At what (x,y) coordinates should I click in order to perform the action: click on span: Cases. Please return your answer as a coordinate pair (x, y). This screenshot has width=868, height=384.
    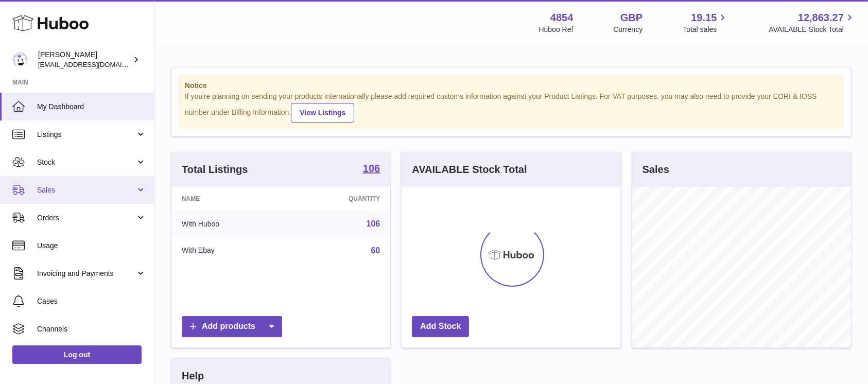
    Looking at the image, I should click on (92, 301).